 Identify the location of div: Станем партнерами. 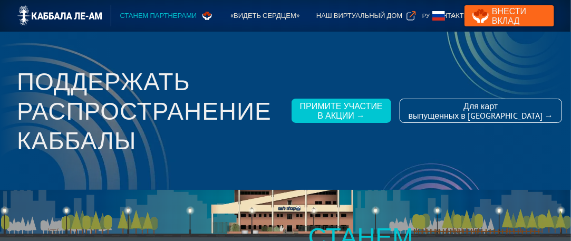
(158, 16).